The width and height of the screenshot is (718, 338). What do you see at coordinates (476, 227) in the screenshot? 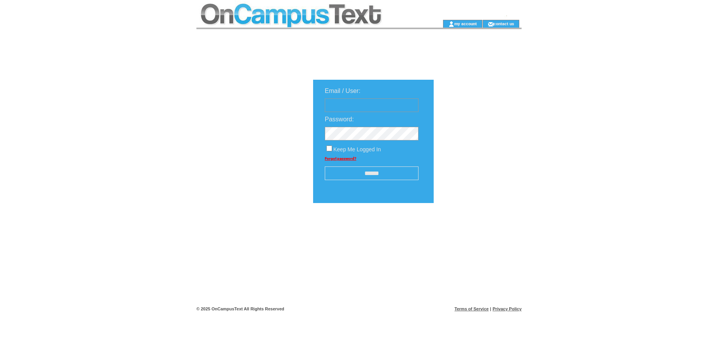
I see `img: transparent.png;jsessionid=9051789849D9CF7346CA41D88051CC69` at bounding box center [476, 227].